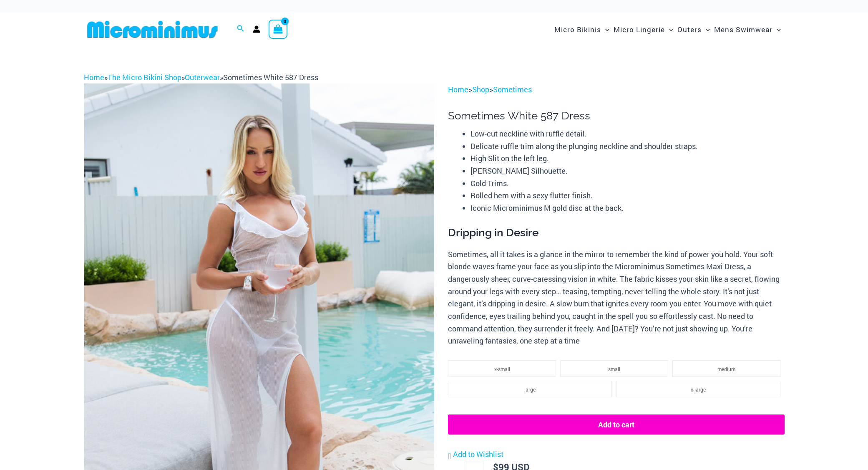 The image size is (868, 470). I want to click on li: Gold Trims., so click(628, 184).